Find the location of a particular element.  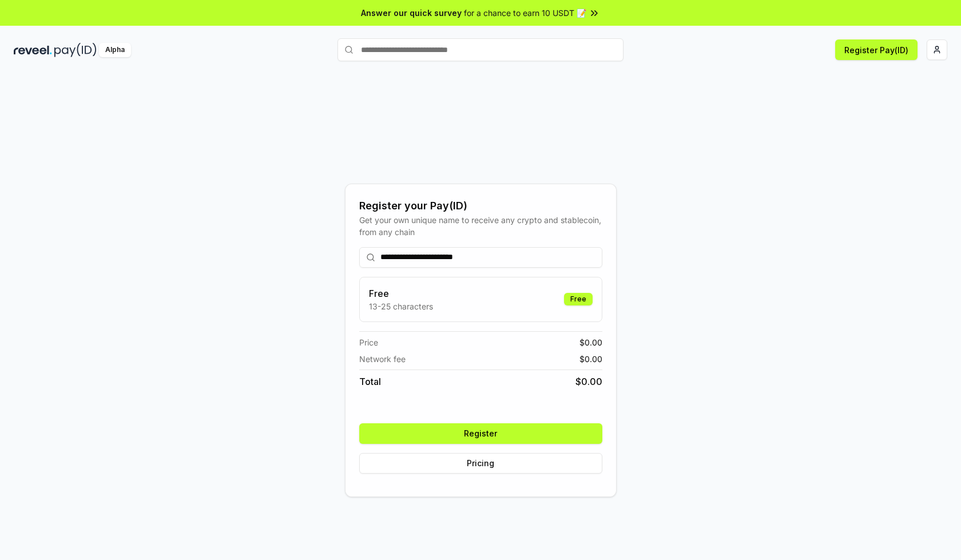

button: Register Pay(ID) is located at coordinates (876, 50).